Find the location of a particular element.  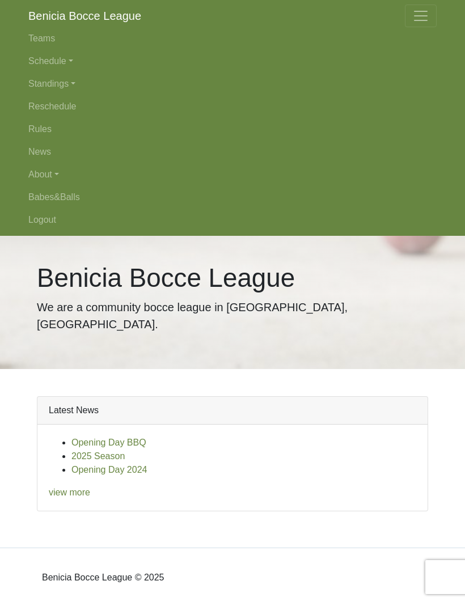

div: Benicia Bocce League © 2025 is located at coordinates (232, 578).